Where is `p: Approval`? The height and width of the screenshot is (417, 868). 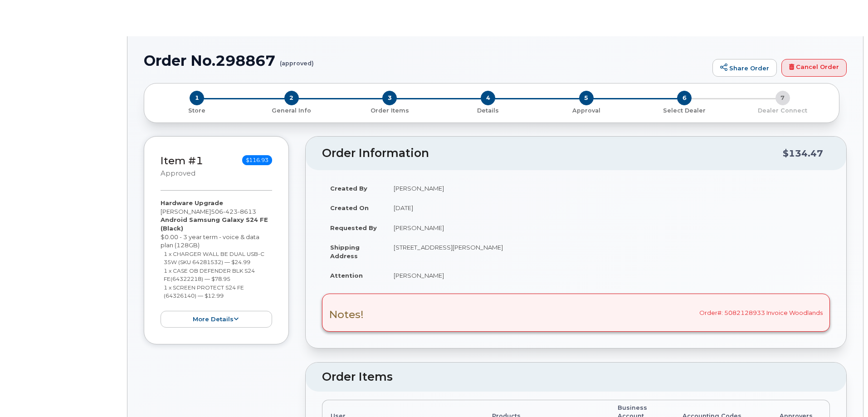
p: Approval is located at coordinates (586, 111).